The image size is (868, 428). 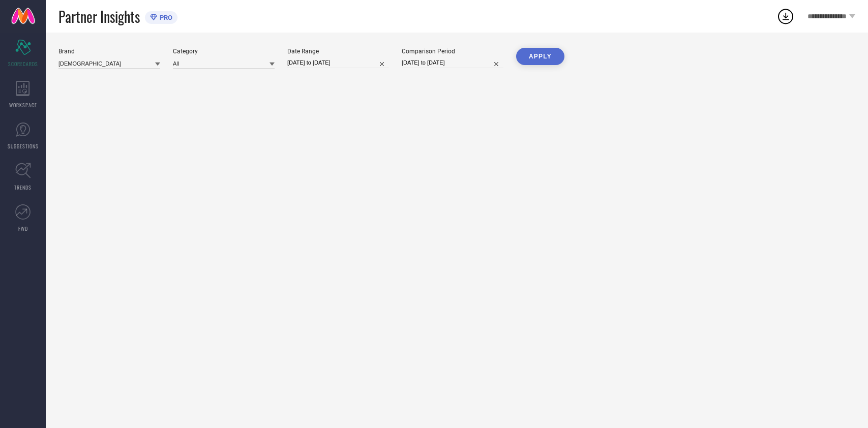 What do you see at coordinates (23, 228) in the screenshot?
I see `span: FWD` at bounding box center [23, 228].